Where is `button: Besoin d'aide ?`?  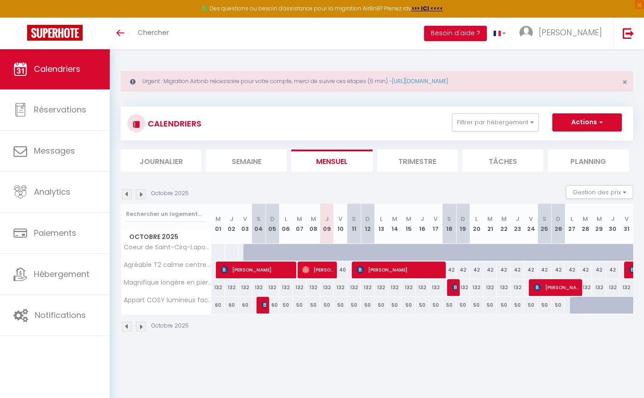 button: Besoin d'aide ? is located at coordinates (455, 33).